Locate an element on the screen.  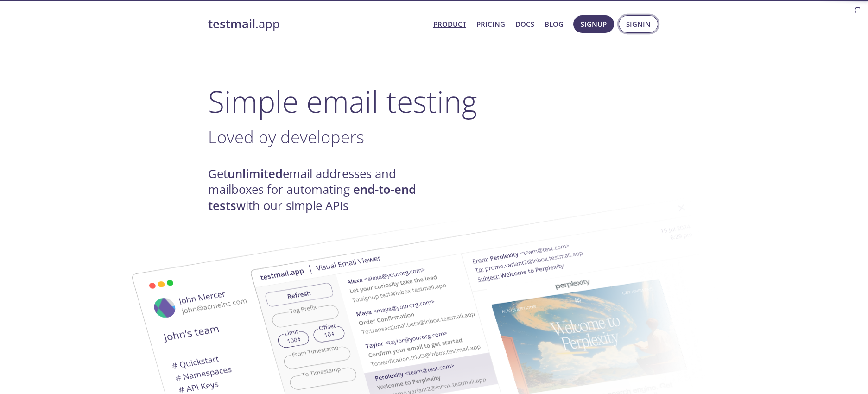
a: Pricing is located at coordinates (491, 24).